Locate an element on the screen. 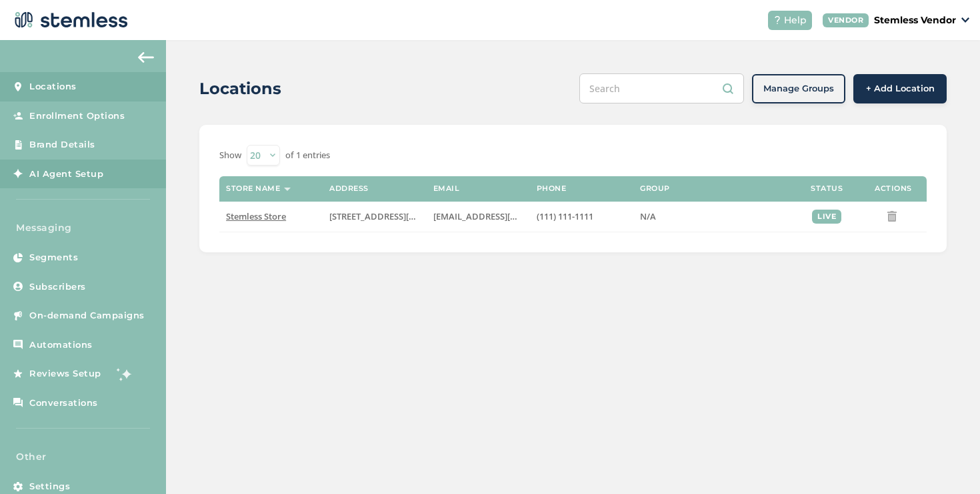 This screenshot has height=494, width=980. p: Stemless Vendor is located at coordinates (915, 20).